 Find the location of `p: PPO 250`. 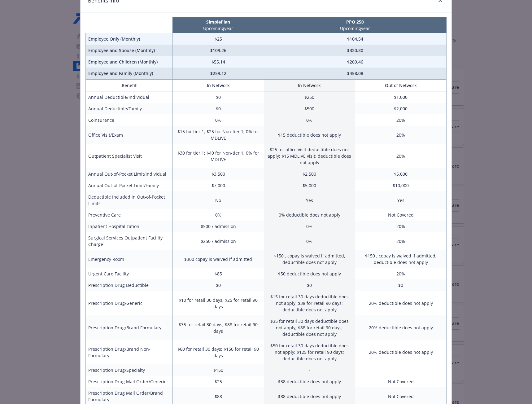

p: PPO 250 is located at coordinates (355, 22).